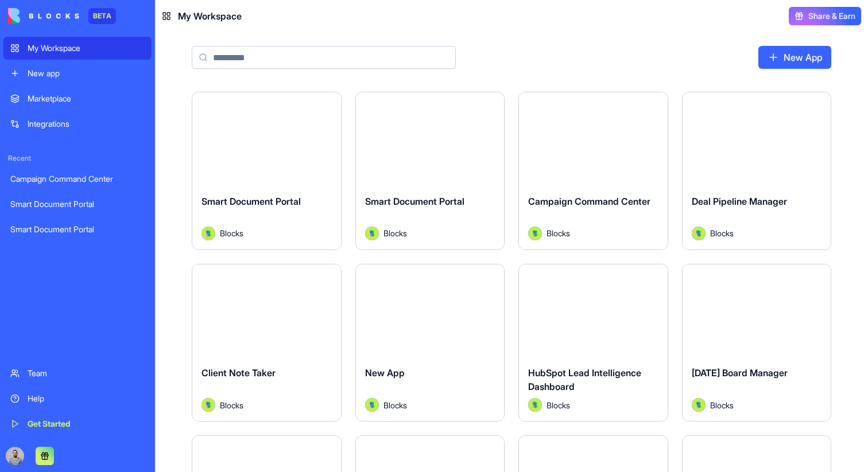 This screenshot has height=472, width=868. Describe the element at coordinates (78, 124) in the screenshot. I see `a: Integrations` at that location.